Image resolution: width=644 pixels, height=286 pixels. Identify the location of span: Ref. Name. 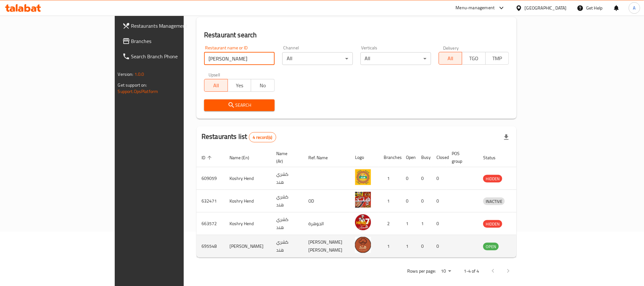
(322, 157).